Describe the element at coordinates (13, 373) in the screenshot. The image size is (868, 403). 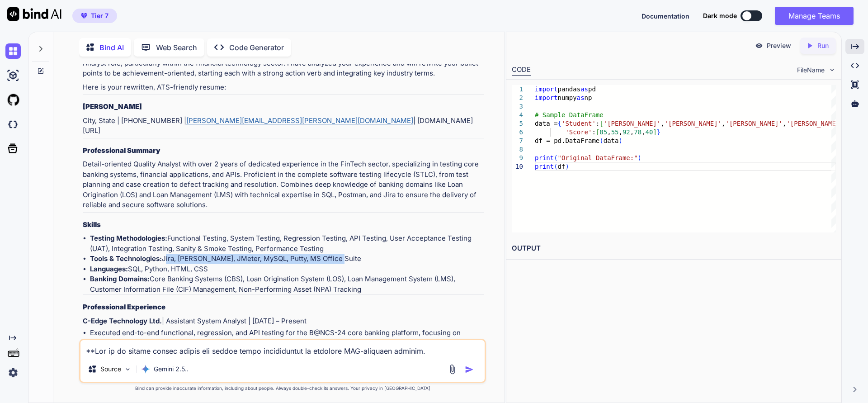
I see `img: settings` at that location.